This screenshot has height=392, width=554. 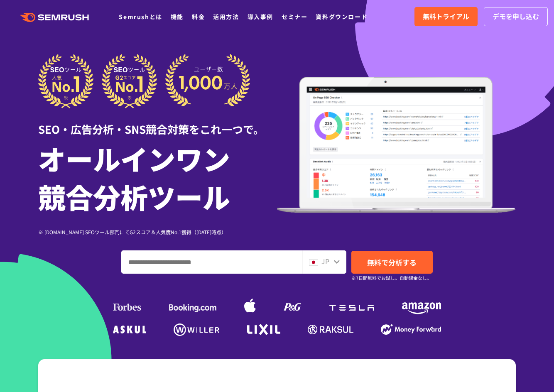 I want to click on a: 無料で分析する, so click(x=392, y=262).